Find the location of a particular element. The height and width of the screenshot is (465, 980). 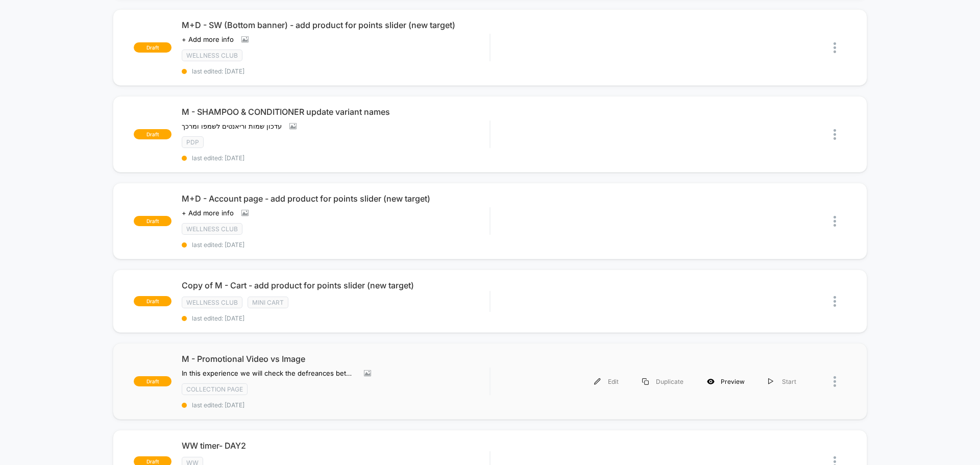

div: Preview is located at coordinates (726, 381).